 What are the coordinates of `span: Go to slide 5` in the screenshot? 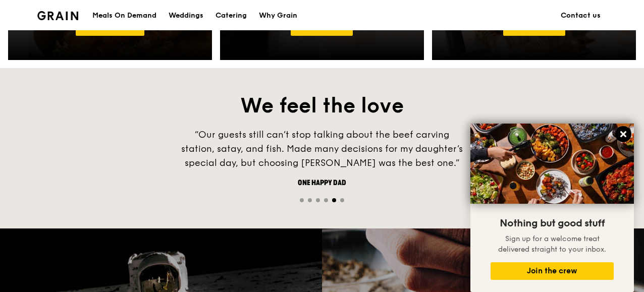 It's located at (334, 200).